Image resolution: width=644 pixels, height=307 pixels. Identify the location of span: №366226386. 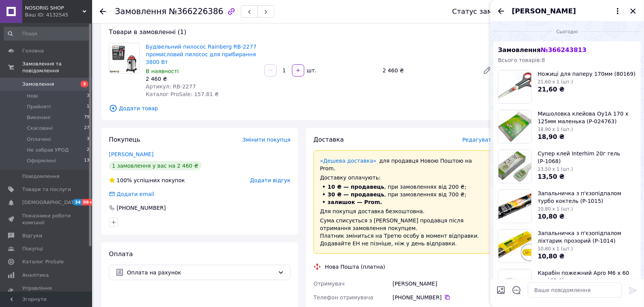
(196, 12).